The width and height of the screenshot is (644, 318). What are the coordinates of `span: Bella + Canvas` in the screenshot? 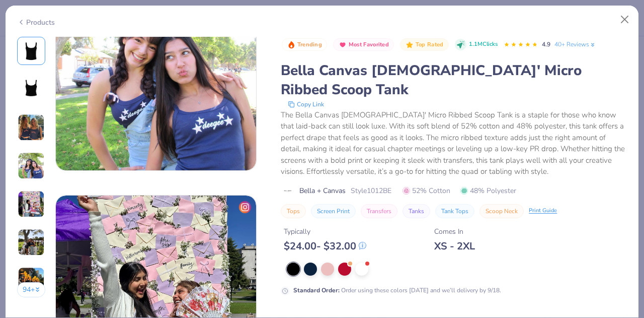 It's located at (322, 190).